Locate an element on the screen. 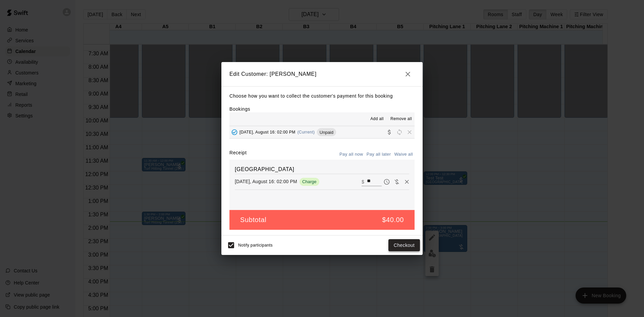  label: Bookings is located at coordinates (240, 109).